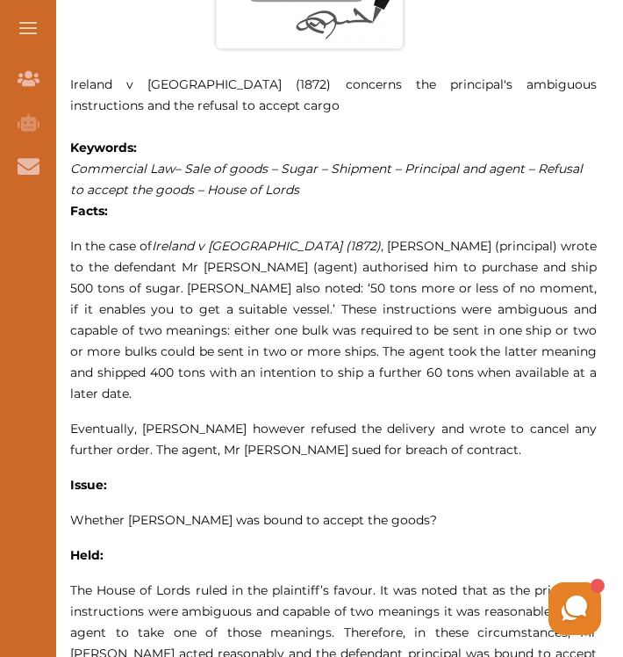 The image size is (623, 657). I want to click on span: Commercial Law, so click(122, 169).